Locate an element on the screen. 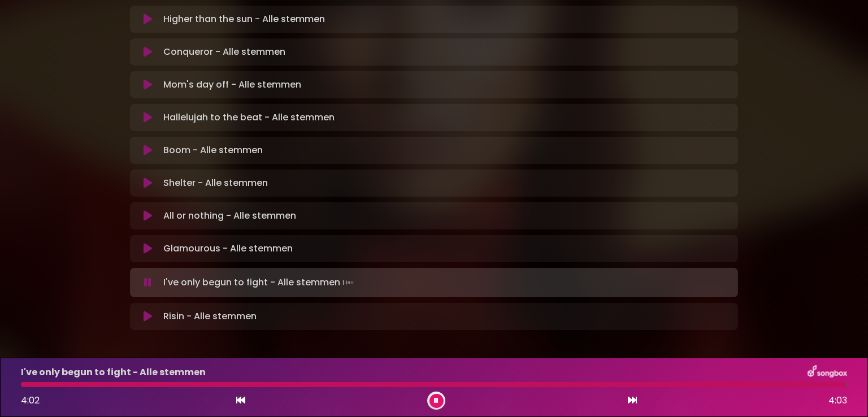 Image resolution: width=868 pixels, height=417 pixels. img: waveform4.gif is located at coordinates (348, 283).